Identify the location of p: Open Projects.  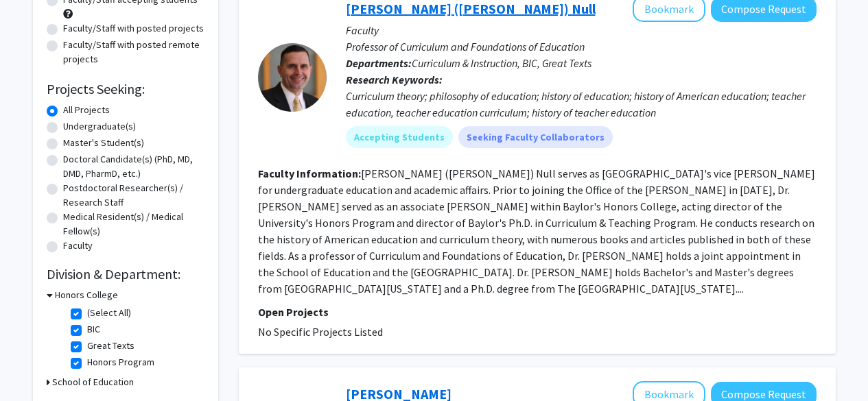
(537, 312).